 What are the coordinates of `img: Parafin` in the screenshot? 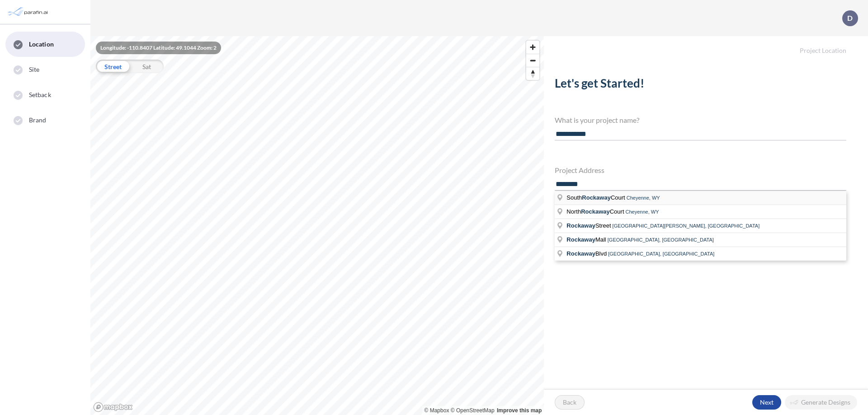 It's located at (28, 12).